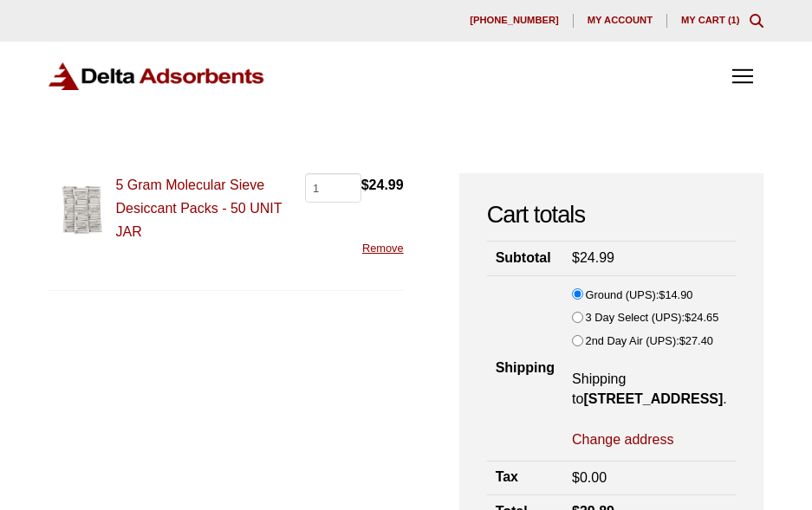 The image size is (812, 510). Describe the element at coordinates (756, 21) in the screenshot. I see `div: Toggle Modal Content` at that location.